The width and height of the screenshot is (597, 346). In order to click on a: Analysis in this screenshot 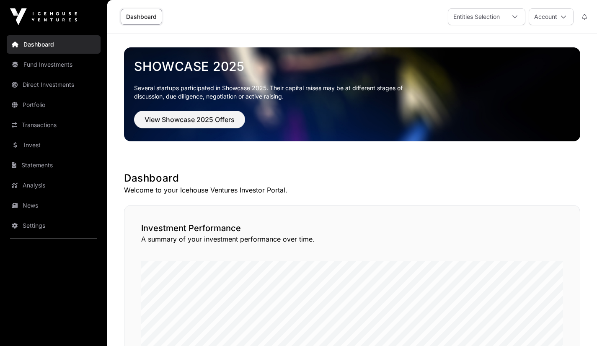, I will do `click(54, 185)`.